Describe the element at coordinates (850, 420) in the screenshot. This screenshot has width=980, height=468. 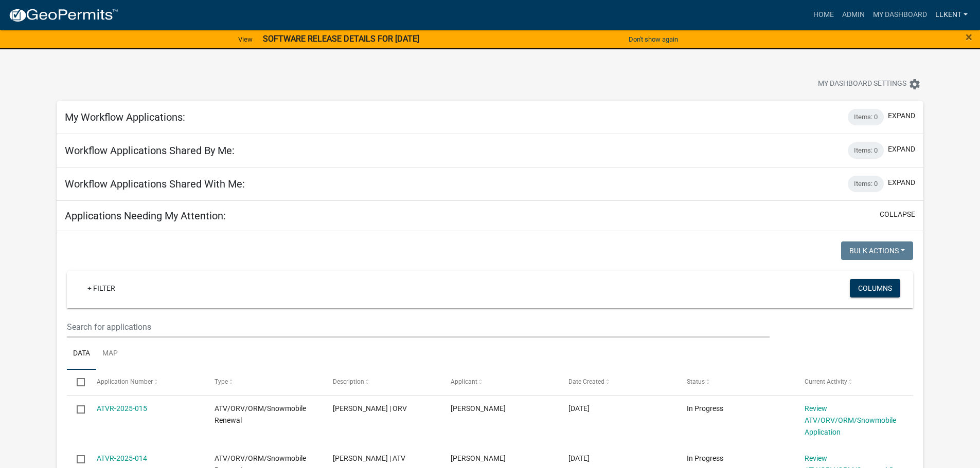
I see `a: Review ATV/ORV/ORM/Snowmobile Application` at that location.